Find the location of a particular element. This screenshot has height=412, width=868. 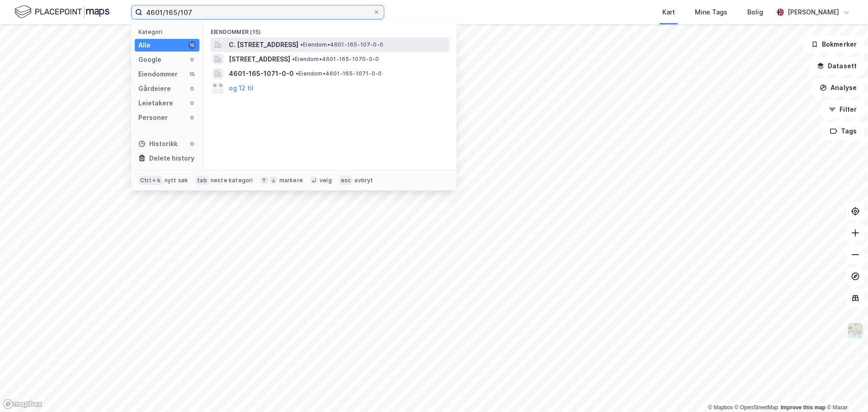

div: Google is located at coordinates (149, 60).